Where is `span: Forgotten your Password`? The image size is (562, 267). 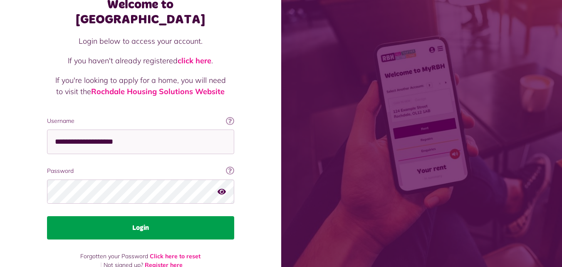 span: Forgotten your Password is located at coordinates (114, 256).